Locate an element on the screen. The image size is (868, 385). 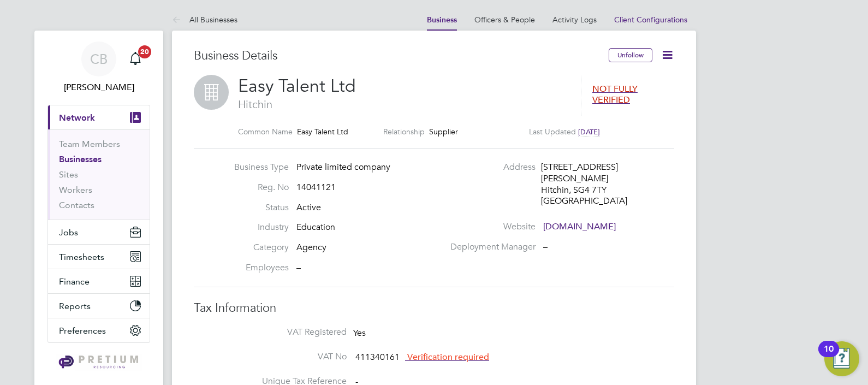
span: Education is located at coordinates (315, 227).